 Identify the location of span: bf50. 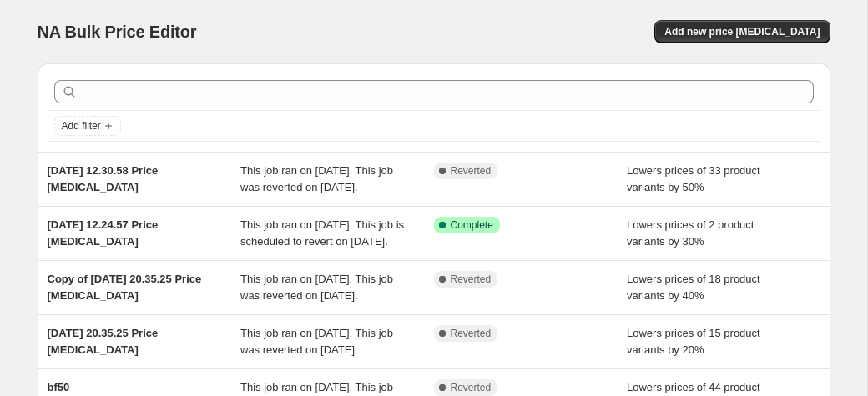
(58, 387).